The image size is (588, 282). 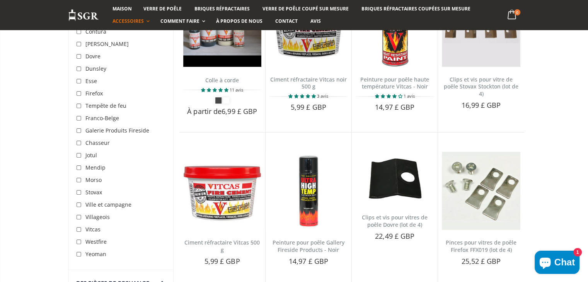 What do you see at coordinates (128, 21) in the screenshot?
I see `font: Accessoires` at bounding box center [128, 21].